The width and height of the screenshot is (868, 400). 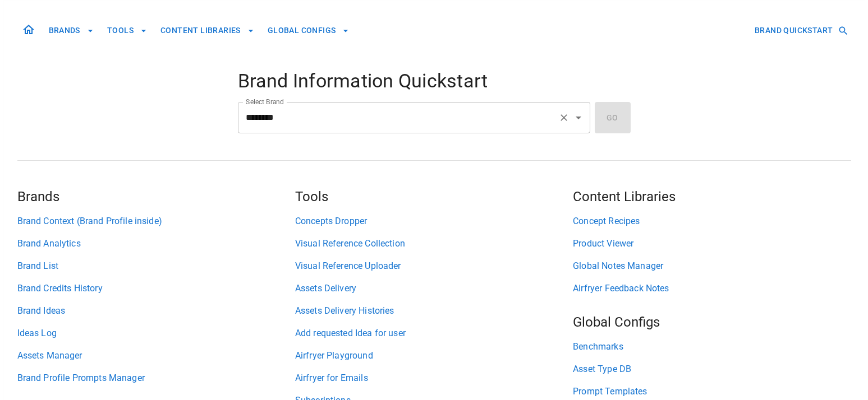 I want to click on a: Prompt Templates, so click(x=711, y=392).